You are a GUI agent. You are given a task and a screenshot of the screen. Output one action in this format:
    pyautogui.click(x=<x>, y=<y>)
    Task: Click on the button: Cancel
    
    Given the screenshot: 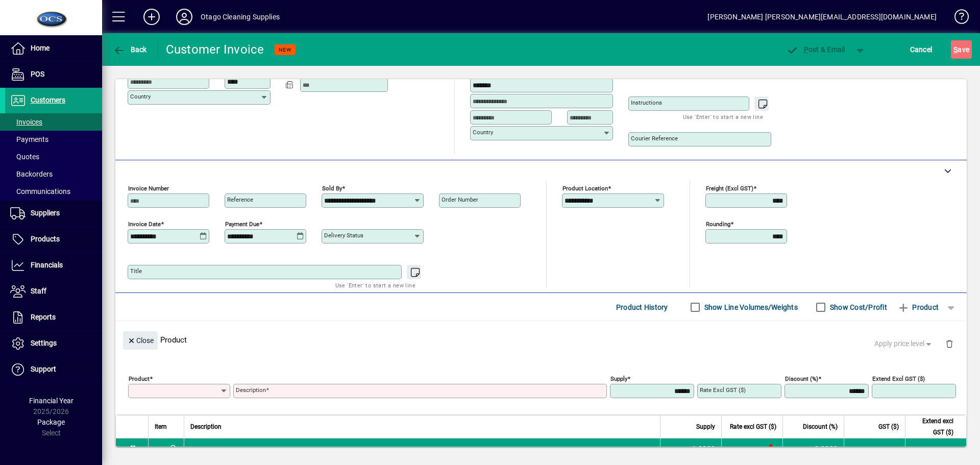 What is the action you would take?
    pyautogui.click(x=922, y=50)
    